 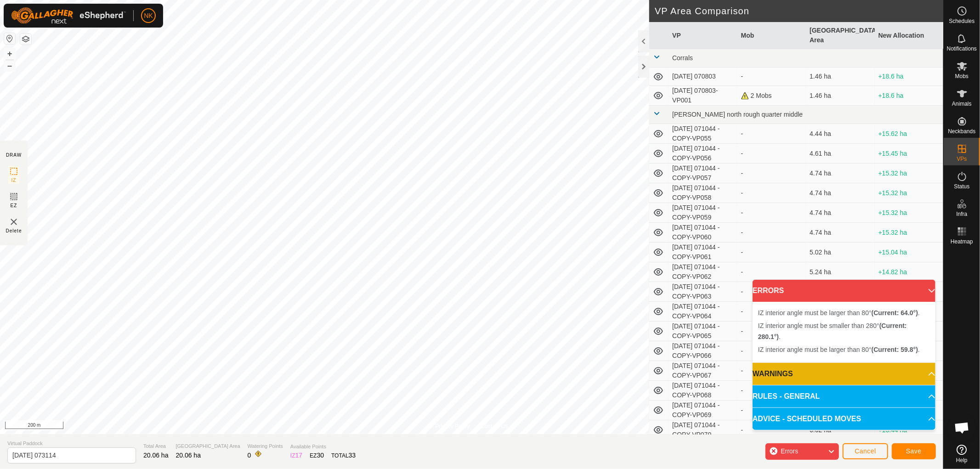 I want to click on h2: VP Area Comparison, so click(x=799, y=11).